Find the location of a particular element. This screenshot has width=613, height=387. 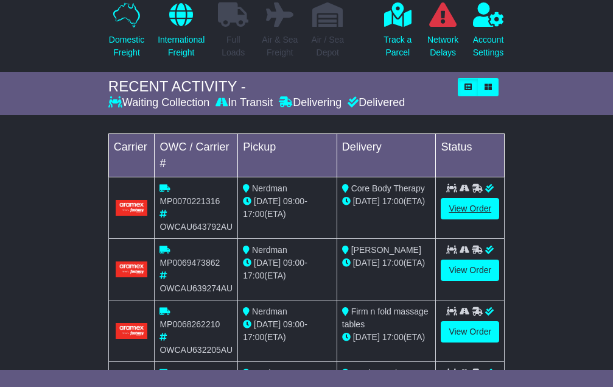

div: In Transit is located at coordinates (244, 103).